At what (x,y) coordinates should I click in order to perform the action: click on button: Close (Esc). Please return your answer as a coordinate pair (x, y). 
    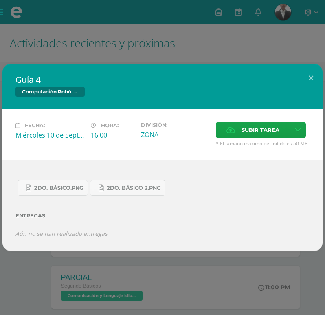
    Looking at the image, I should click on (311, 78).